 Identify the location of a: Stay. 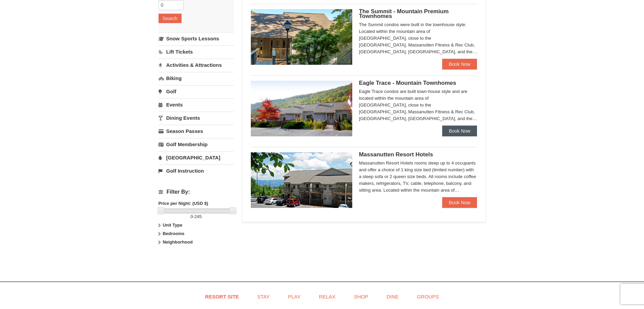
(263, 296).